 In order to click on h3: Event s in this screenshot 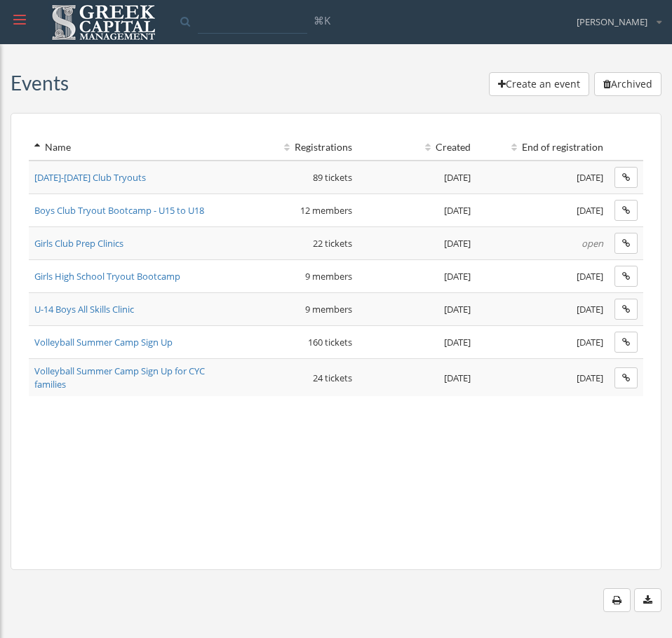, I will do `click(39, 83)`.